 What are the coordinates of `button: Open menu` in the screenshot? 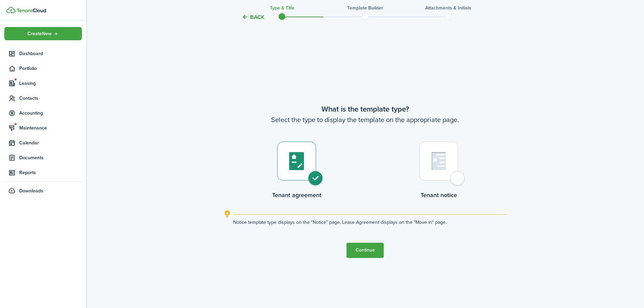 It's located at (43, 34).